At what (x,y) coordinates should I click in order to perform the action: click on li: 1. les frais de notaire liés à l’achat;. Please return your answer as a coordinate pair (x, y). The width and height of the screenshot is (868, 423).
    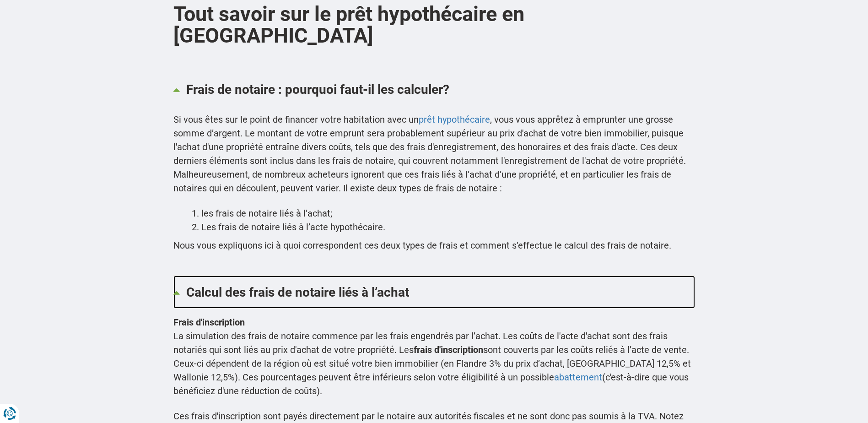
    Looking at the image, I should click on (443, 213).